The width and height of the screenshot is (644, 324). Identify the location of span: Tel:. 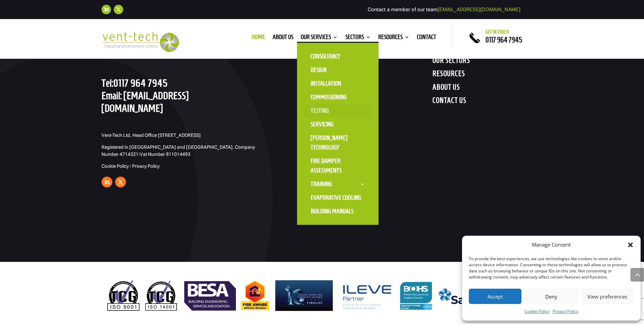
(107, 83).